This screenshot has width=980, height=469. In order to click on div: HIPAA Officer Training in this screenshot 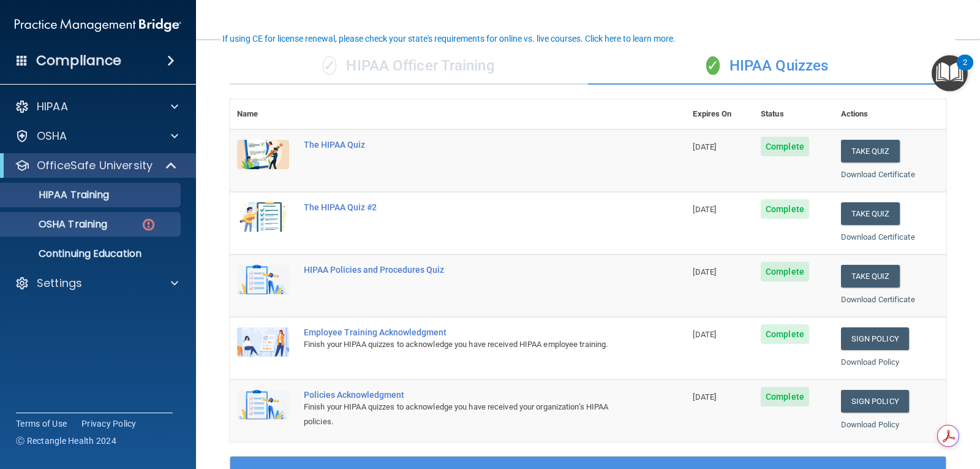, I will do `click(408, 67)`.